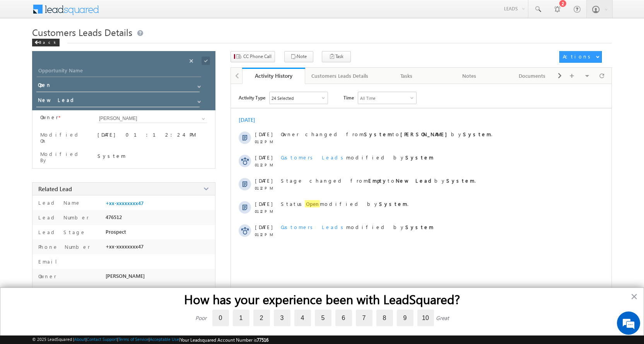  I want to click on label: Email, so click(49, 261).